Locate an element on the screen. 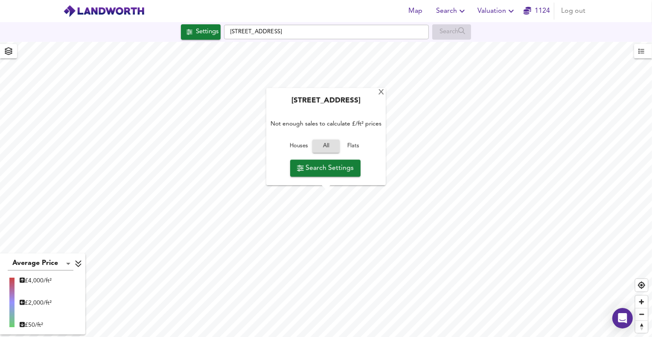  div: Click to configure Search Settings is located at coordinates (201, 32).